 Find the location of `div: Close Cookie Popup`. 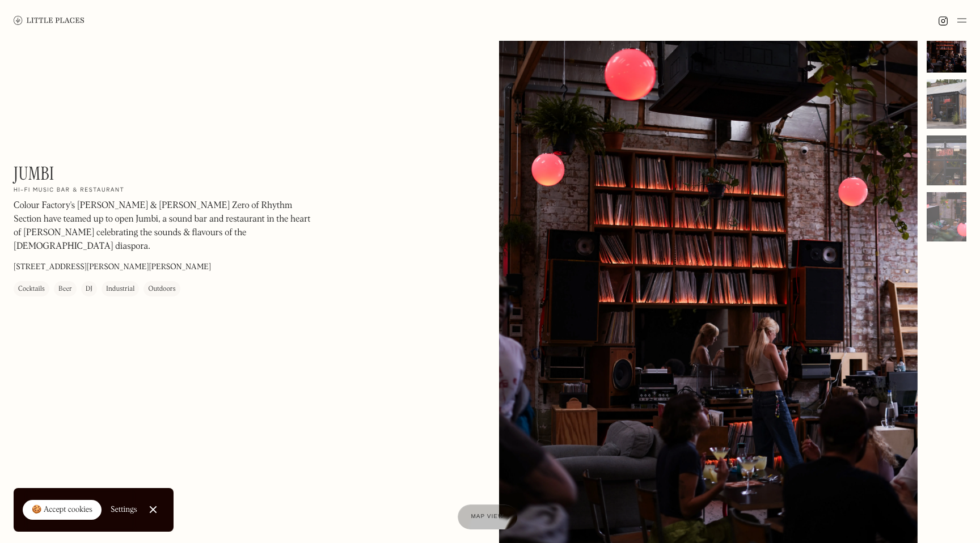

div: Close Cookie Popup is located at coordinates (152, 510).